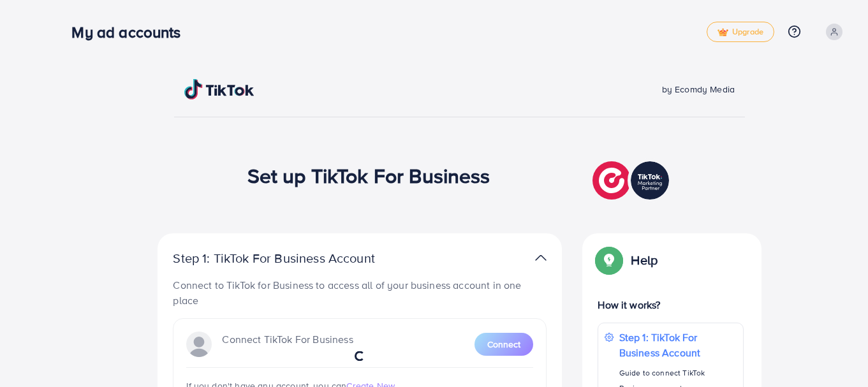 This screenshot has height=387, width=868. What do you see at coordinates (644, 260) in the screenshot?
I see `p: Help` at bounding box center [644, 260].